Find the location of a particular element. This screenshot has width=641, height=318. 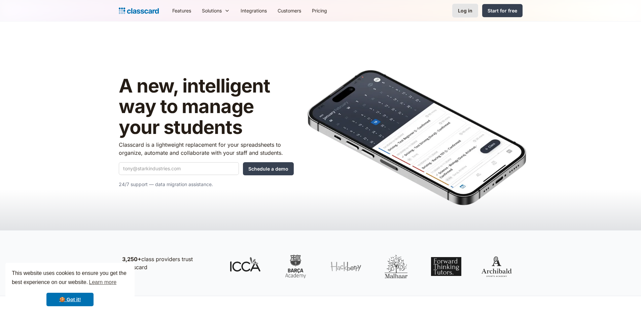

p: Classcard is a lightweight replacement for your spreadsheets to organize, automate and collaborat... is located at coordinates (206, 149).